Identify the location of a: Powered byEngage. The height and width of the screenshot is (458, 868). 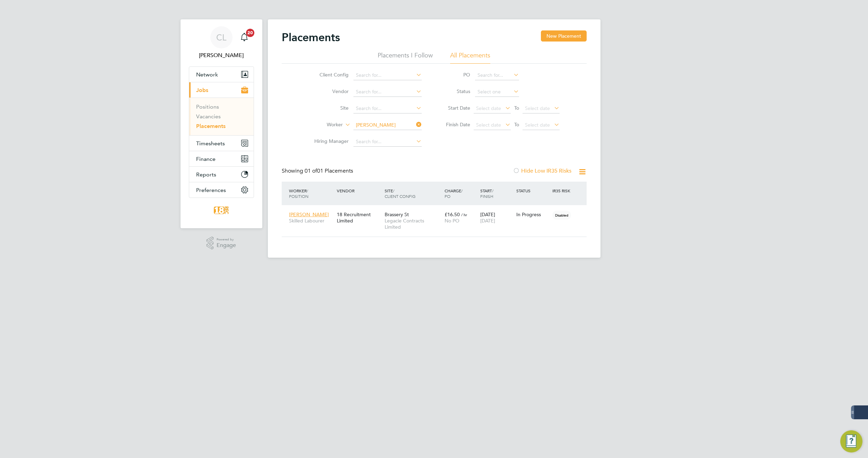
(221, 243).